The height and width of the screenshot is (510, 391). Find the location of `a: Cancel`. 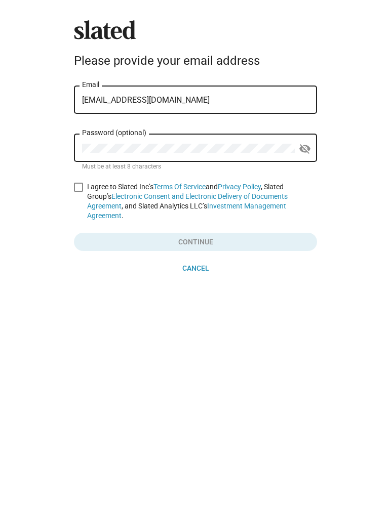

a: Cancel is located at coordinates (195, 268).